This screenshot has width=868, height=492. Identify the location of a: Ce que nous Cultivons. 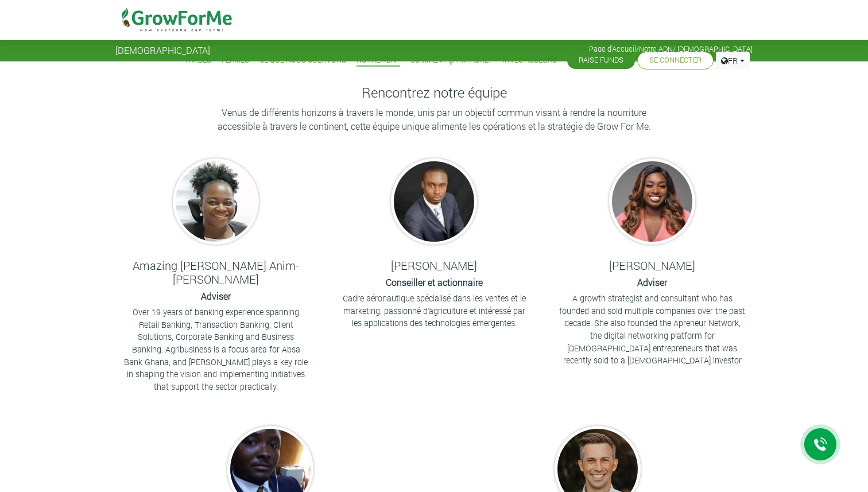
(302, 60).